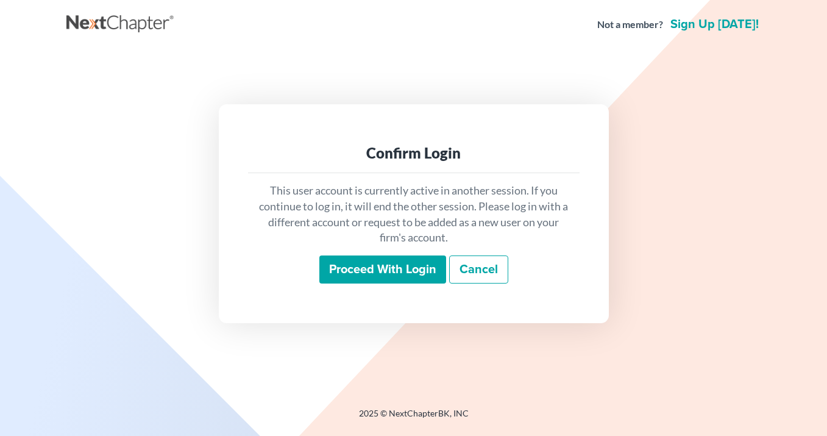  I want to click on div: 2025 © NextChapterBK, INC, so click(414, 418).